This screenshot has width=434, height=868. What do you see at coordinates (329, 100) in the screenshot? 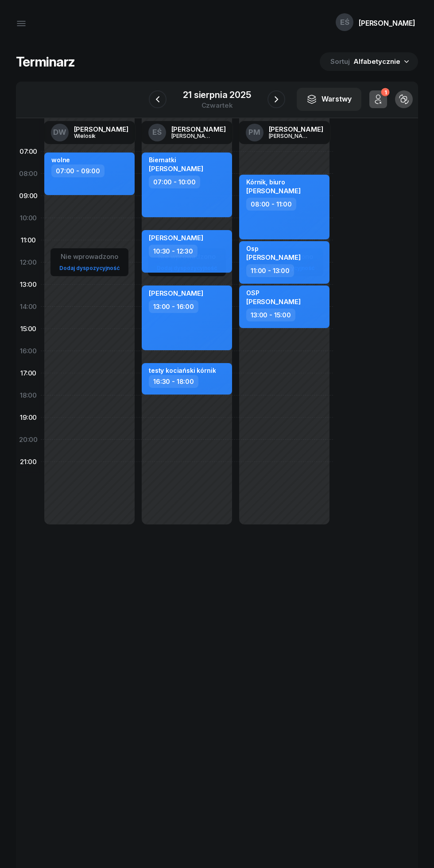
I see `div: Warstwy` at bounding box center [329, 100].